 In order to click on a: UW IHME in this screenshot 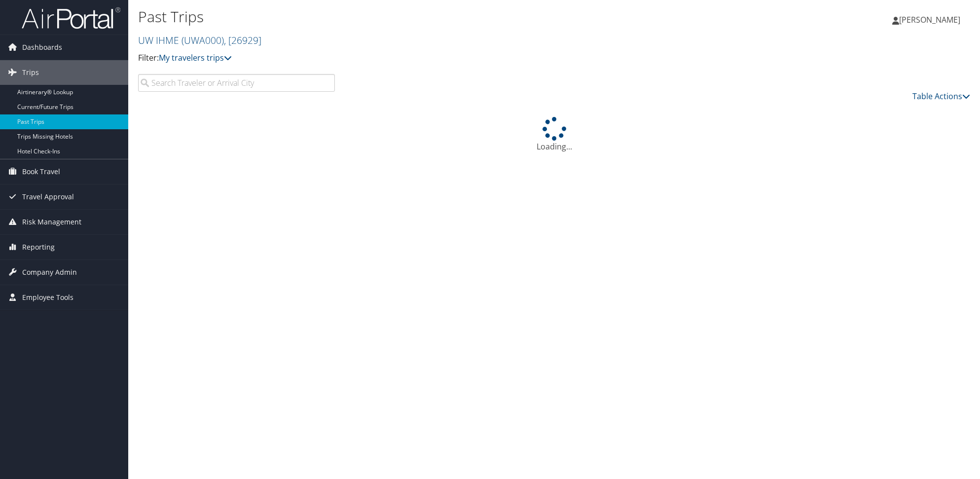, I will do `click(199, 40)`.